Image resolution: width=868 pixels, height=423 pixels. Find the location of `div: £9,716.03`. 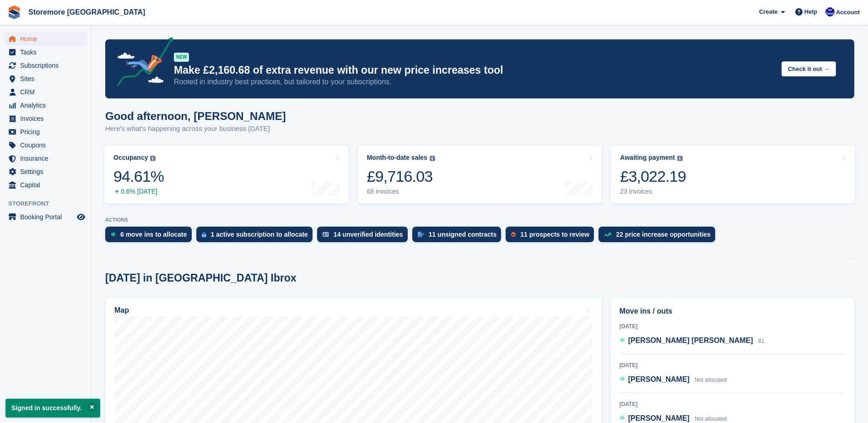

div: £9,716.03 is located at coordinates (401, 176).